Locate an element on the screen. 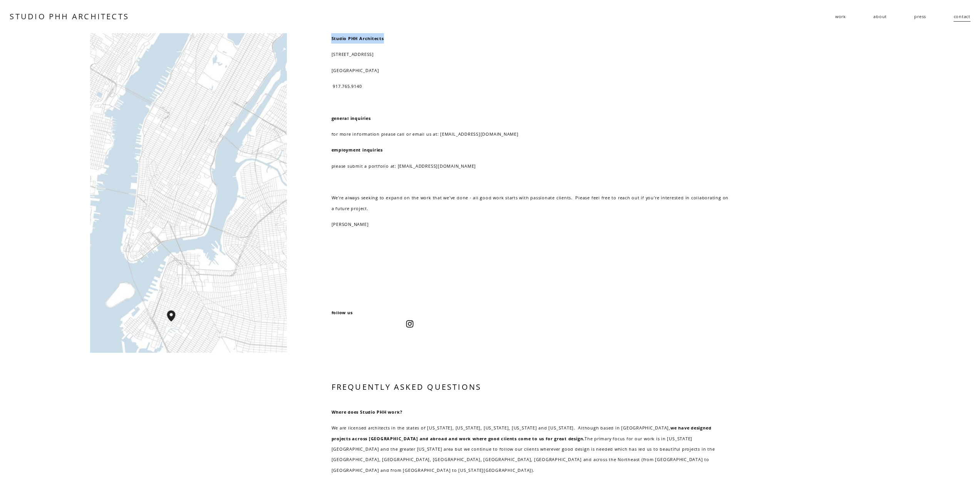  strong: employment inquiries is located at coordinates (357, 149).